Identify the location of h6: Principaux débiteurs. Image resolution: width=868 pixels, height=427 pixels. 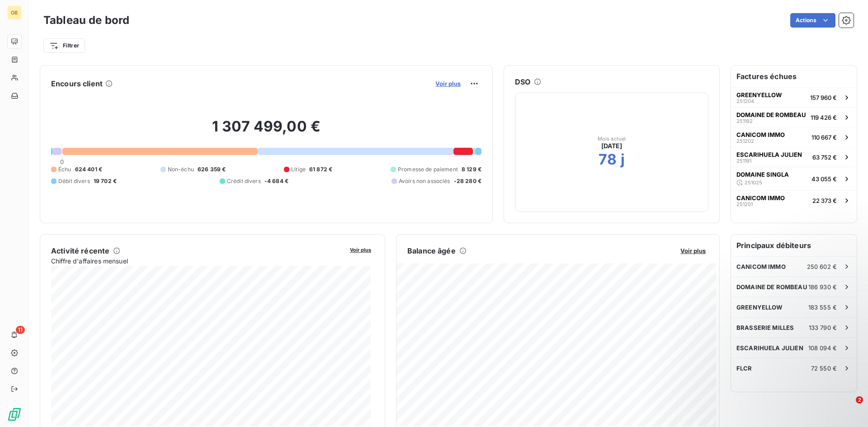
(794, 245).